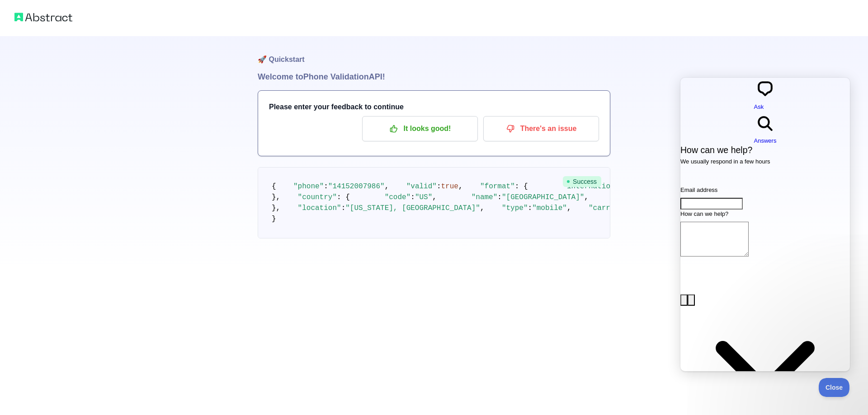 The image size is (868, 415). What do you see at coordinates (582, 181) in the screenshot?
I see `span: Success` at bounding box center [582, 181].